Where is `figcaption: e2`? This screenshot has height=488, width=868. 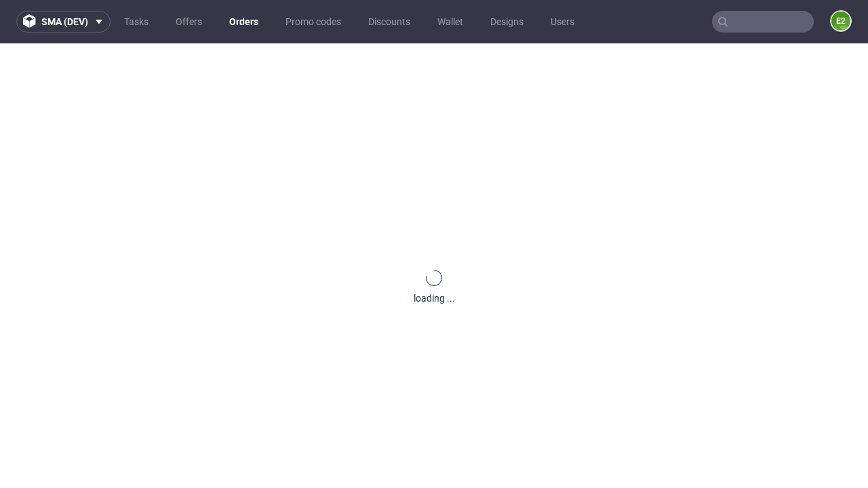 figcaption: e2 is located at coordinates (841, 21).